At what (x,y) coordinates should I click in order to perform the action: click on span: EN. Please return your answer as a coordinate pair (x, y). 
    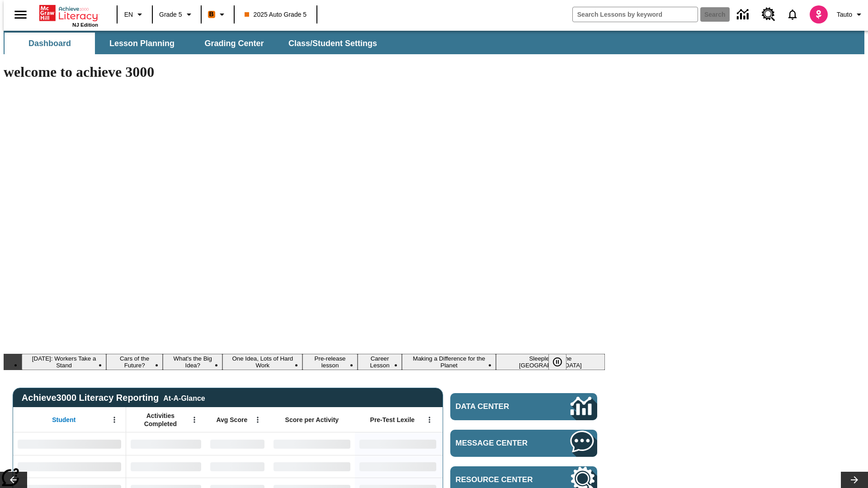
    Looking at the image, I should click on (128, 15).